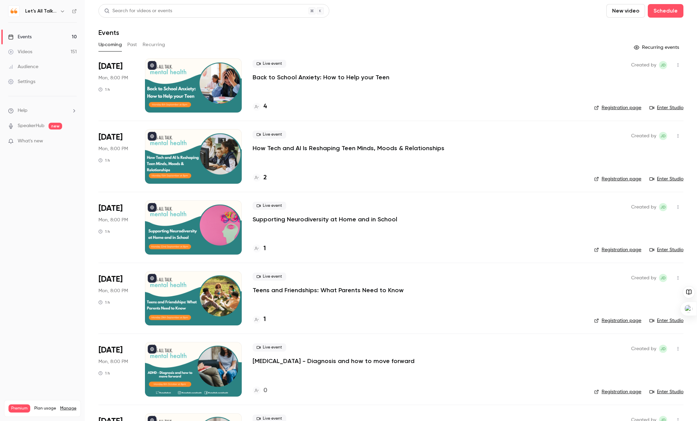 This screenshot has height=421, width=697. What do you see at coordinates (116, 299) in the screenshot?
I see `div: Sep 29 Mon, 8:00 PM (Europe/London)` at bounding box center [116, 299].